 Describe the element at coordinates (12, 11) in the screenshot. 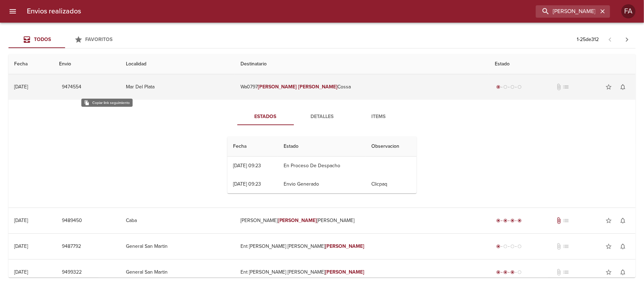

I see `button: menu` at that location.